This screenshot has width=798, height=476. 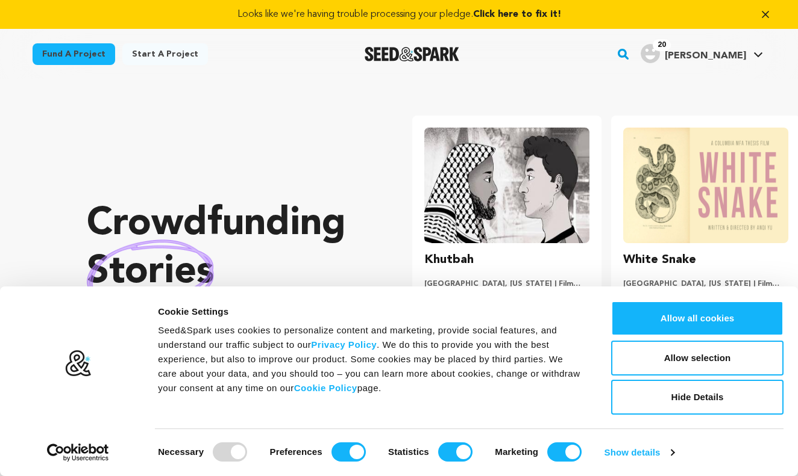 What do you see at coordinates (157, 438) in the screenshot?
I see `legend: Consent Selection` at bounding box center [157, 438].